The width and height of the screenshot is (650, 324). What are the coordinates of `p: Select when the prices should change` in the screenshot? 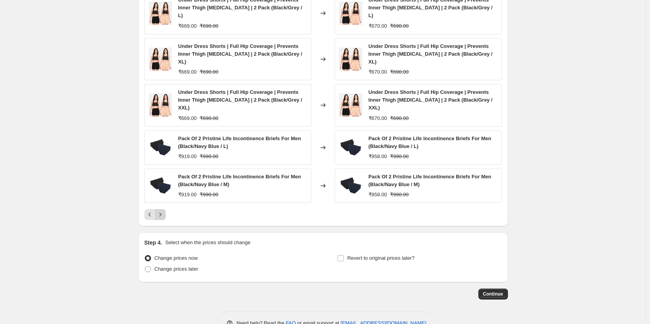 It's located at (207, 243).